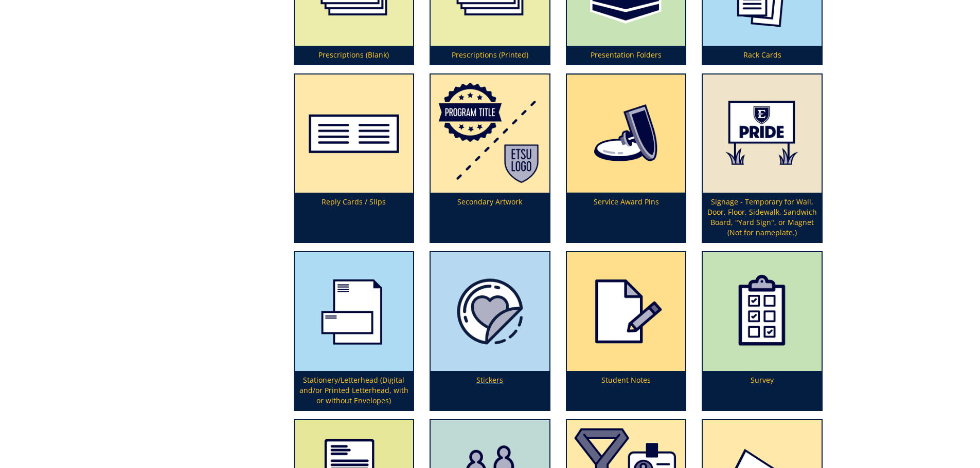 The height and width of the screenshot is (468, 980). Describe the element at coordinates (626, 391) in the screenshot. I see `p: Student Notes` at that location.